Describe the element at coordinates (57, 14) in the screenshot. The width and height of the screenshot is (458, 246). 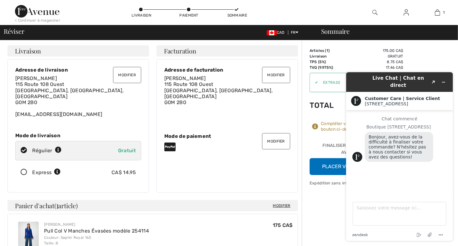
I see `h1: Live Chat | Chat en direct` at that location.